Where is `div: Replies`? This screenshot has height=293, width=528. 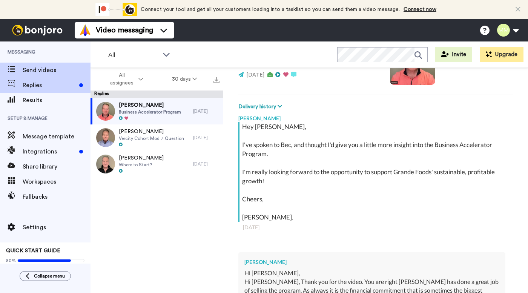
div: Replies is located at coordinates (157, 94).